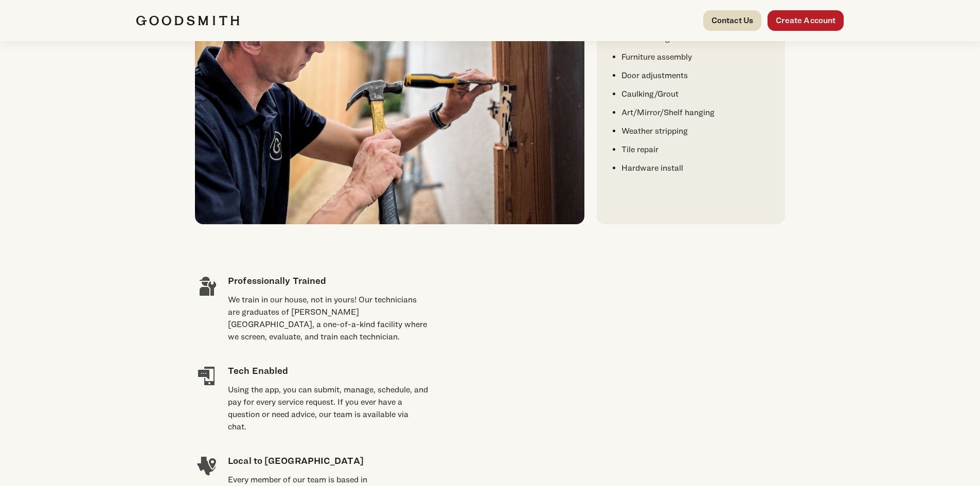 This screenshot has width=980, height=486. I want to click on li: Tile repair, so click(697, 150).